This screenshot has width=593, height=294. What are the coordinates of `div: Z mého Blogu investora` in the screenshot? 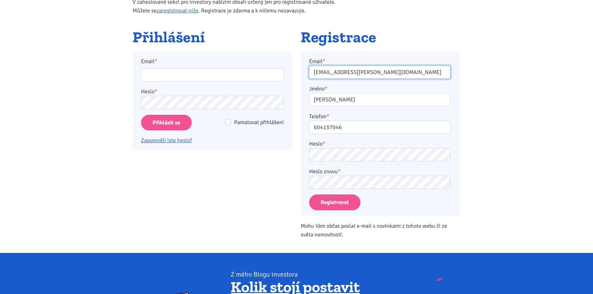 It's located at (324, 274).